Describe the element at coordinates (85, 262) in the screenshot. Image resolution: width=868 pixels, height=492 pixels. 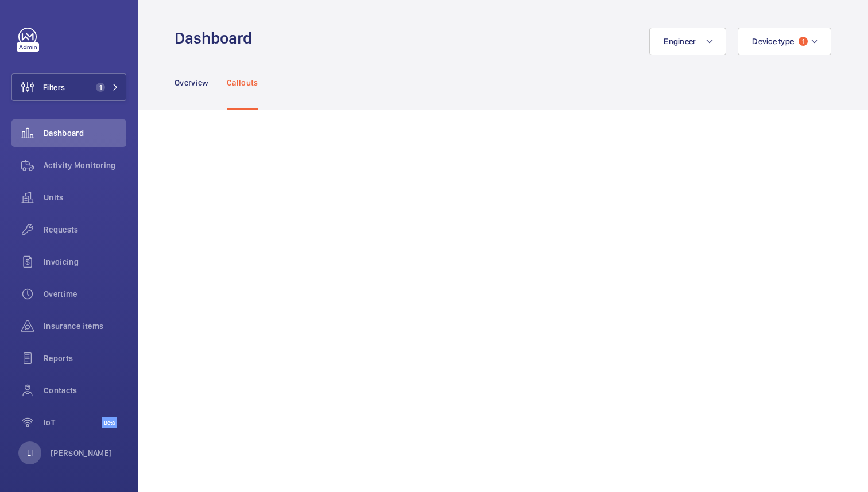
I see `span: Invoicing` at that location.